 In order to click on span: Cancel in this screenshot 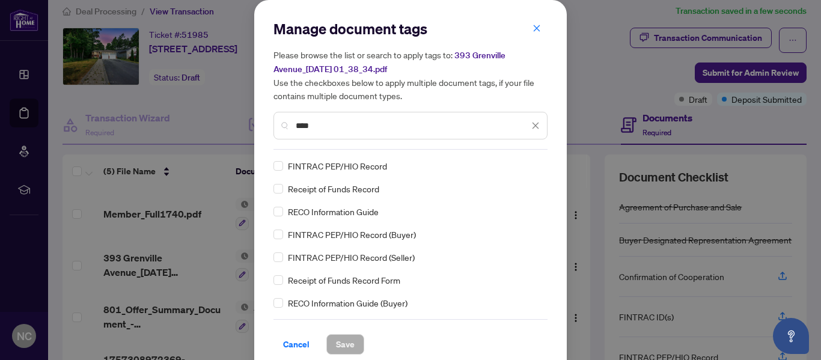, I will do `click(296, 344)`.